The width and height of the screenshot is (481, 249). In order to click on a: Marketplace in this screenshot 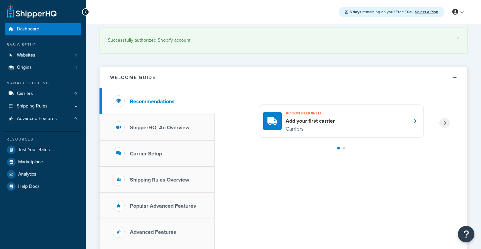, I will do `click(43, 162)`.